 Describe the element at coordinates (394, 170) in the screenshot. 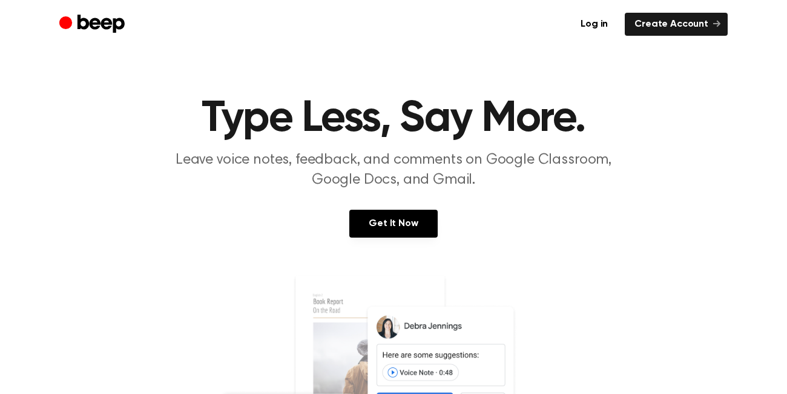

I see `p: Leave voice notes, feedback, and comments on Google Classroom, Google Docs, and Gmail.` at that location.